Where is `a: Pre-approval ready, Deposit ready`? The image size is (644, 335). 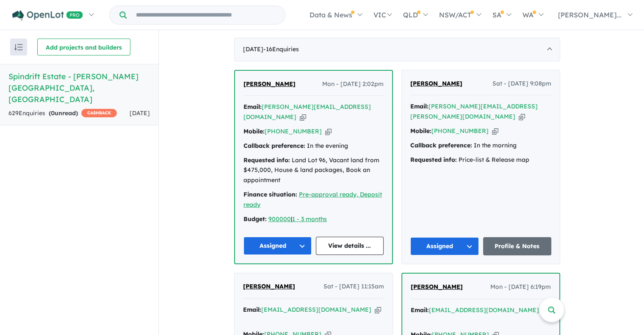
a: Pre-approval ready, Deposit ready is located at coordinates (313, 200).